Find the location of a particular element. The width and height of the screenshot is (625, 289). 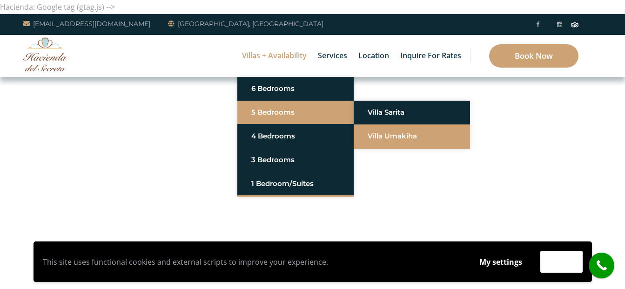

a: Location is located at coordinates (374, 56).